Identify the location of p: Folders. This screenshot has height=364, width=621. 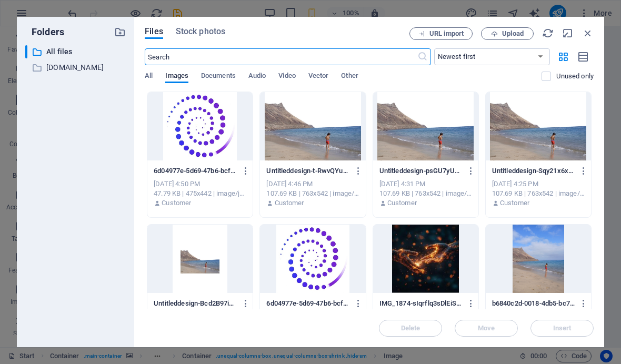
(45, 32).